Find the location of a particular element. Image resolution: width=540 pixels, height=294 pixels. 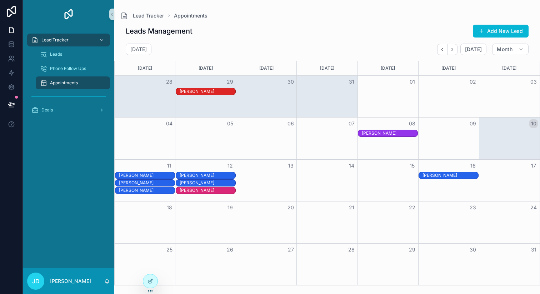

button: Add New Lead is located at coordinates (500, 31).